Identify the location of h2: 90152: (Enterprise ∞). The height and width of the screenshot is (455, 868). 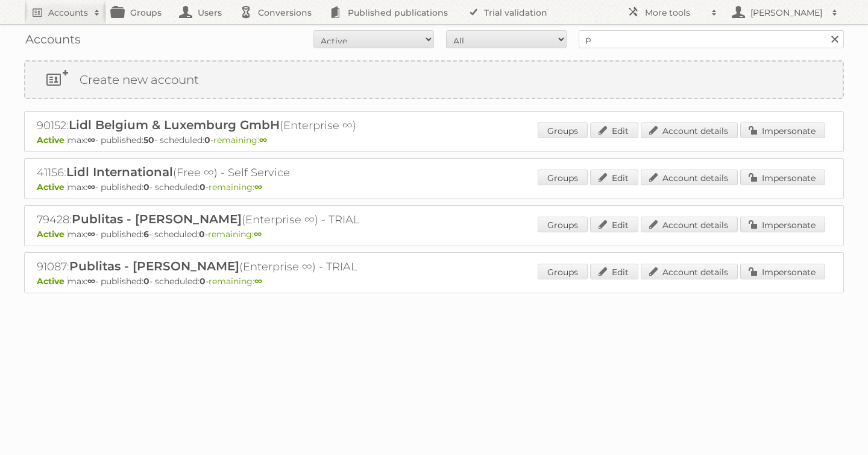
(248, 125).